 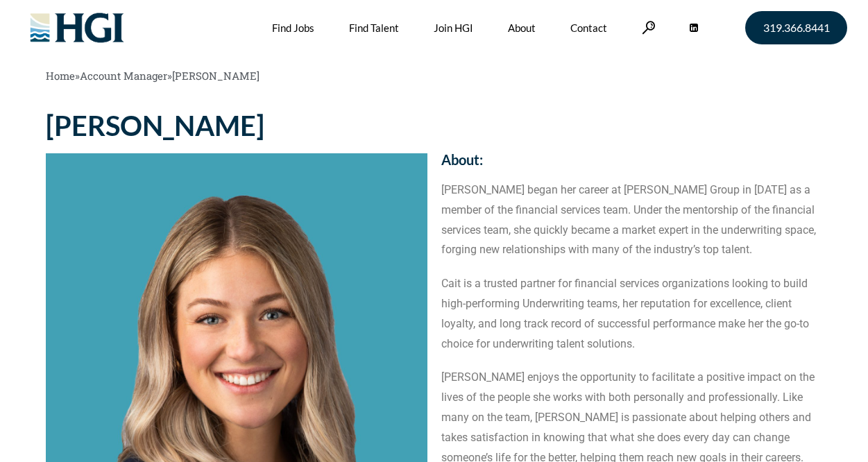 I want to click on a: Home, so click(x=61, y=76).